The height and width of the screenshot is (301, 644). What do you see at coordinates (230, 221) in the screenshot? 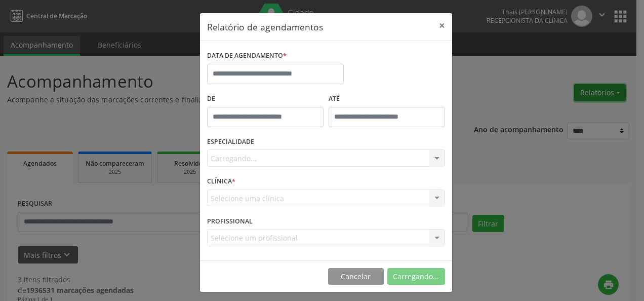
I see `label: PROFISSIONAL` at bounding box center [230, 221].